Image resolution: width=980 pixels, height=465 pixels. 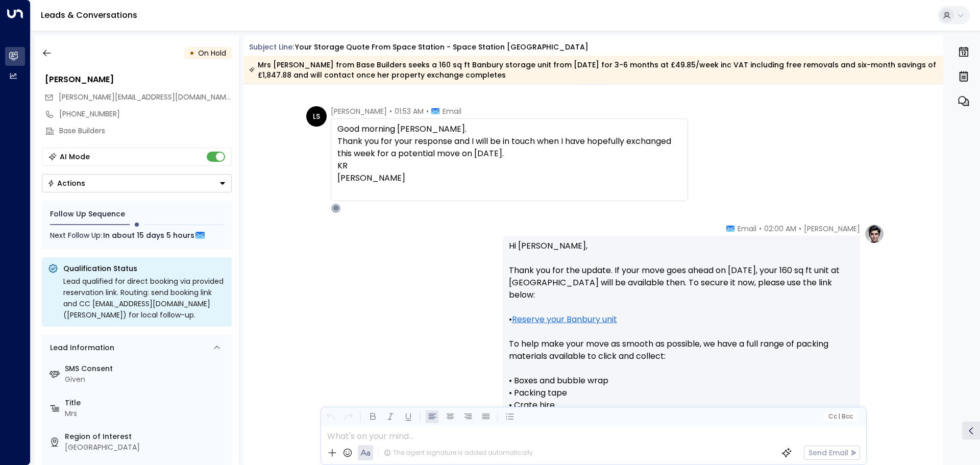 I want to click on div: Lead qualified for direct booking via provided reservation link. Routing: send booking link and C..., so click(x=144, y=298).